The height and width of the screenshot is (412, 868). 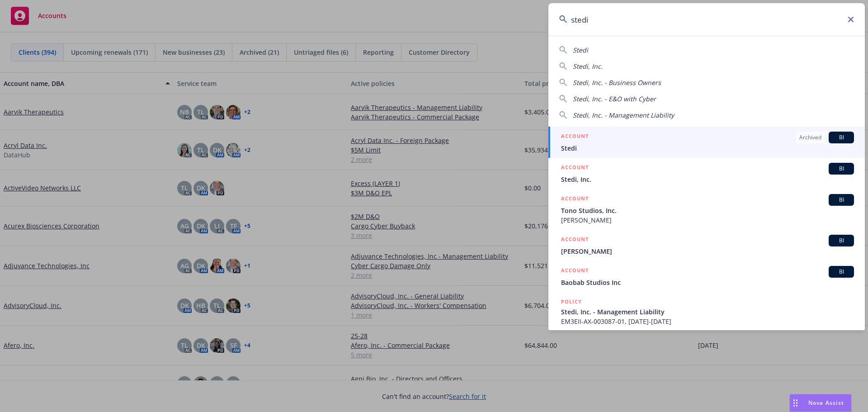 I want to click on span: Tono Studios, Inc., so click(x=707, y=210).